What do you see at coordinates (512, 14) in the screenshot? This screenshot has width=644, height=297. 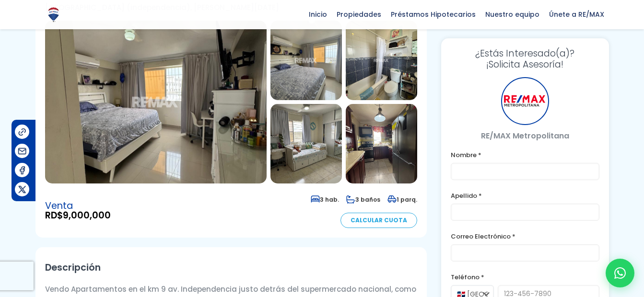 I see `span: Nuestro equipo` at bounding box center [512, 14].